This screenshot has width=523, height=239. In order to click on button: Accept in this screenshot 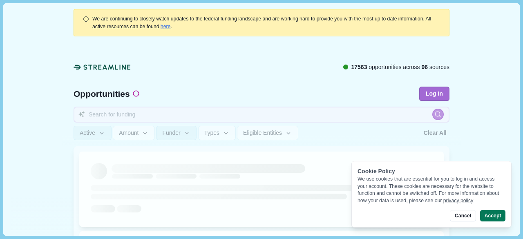, I will do `click(493, 216)`.